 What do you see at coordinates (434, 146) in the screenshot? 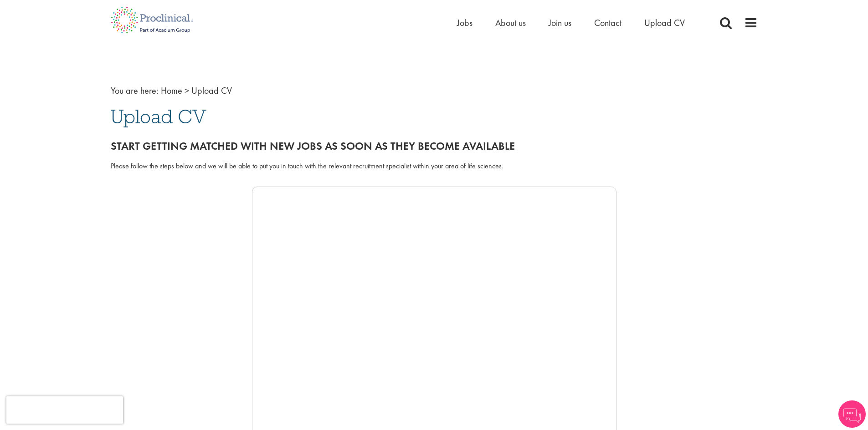
I see `h2: Start getting matched with new jobs as soon as they become available` at bounding box center [434, 146].